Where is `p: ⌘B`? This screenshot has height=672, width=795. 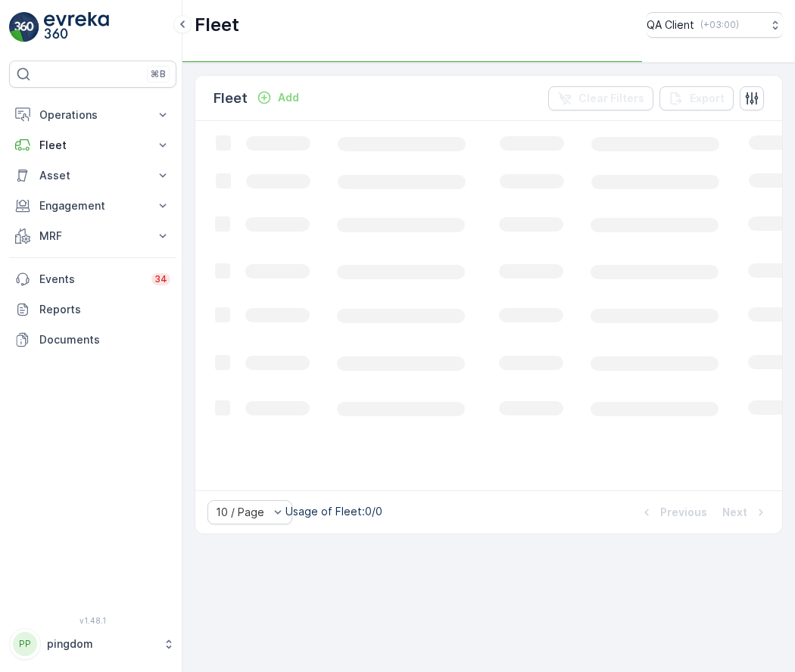
p: ⌘B is located at coordinates (158, 74).